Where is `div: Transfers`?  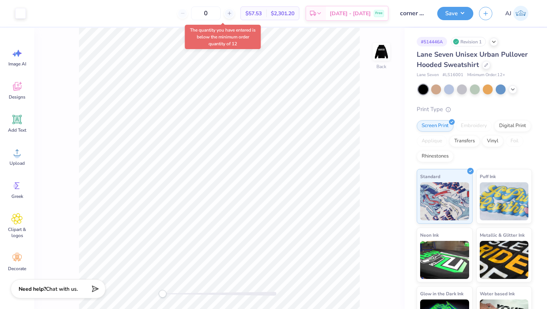
div: Transfers is located at coordinates (465, 141).